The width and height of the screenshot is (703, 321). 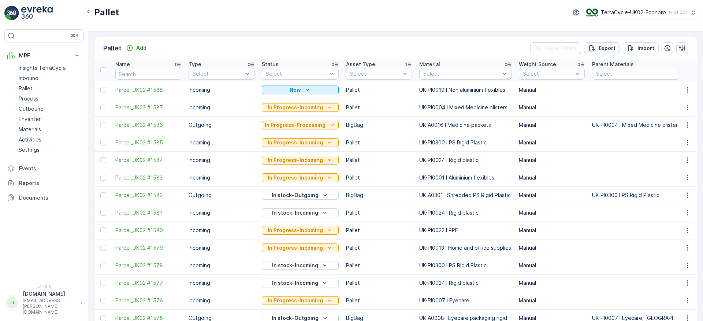 What do you see at coordinates (148, 266) in the screenshot?
I see `span: Parcel_UK02 #1578` at bounding box center [148, 266].